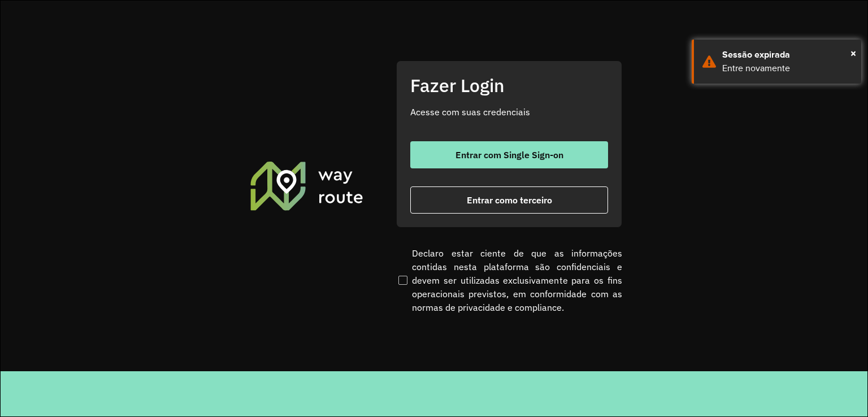 The width and height of the screenshot is (868, 417). Describe the element at coordinates (509, 280) in the screenshot. I see `label: Declaro estar ciente de que as informações contidas nesta plataforma são confidenciais e devem se...` at that location.